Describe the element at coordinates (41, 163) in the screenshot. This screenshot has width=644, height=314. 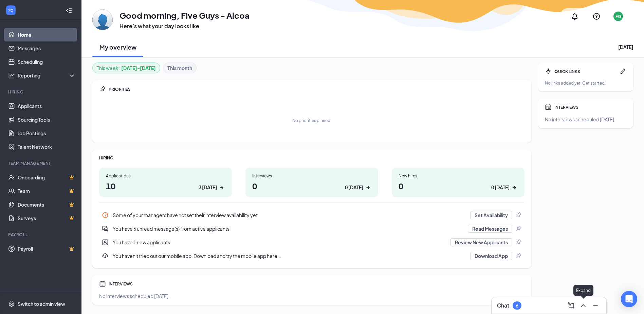
I see `div: Team Management` at that location.